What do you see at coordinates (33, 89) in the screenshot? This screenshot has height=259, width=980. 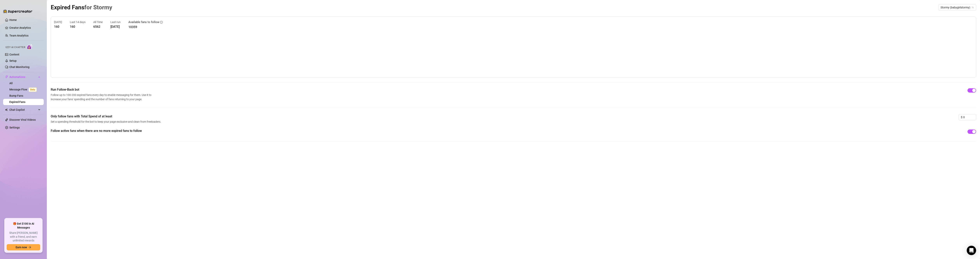 I see `span: Beta` at bounding box center [33, 89].